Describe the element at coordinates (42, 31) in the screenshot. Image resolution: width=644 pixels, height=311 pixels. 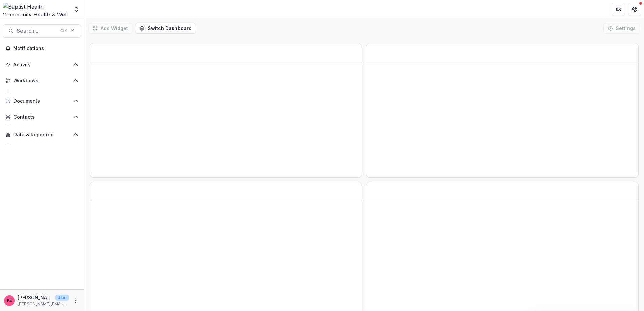
I see `button: Search...` at that location.